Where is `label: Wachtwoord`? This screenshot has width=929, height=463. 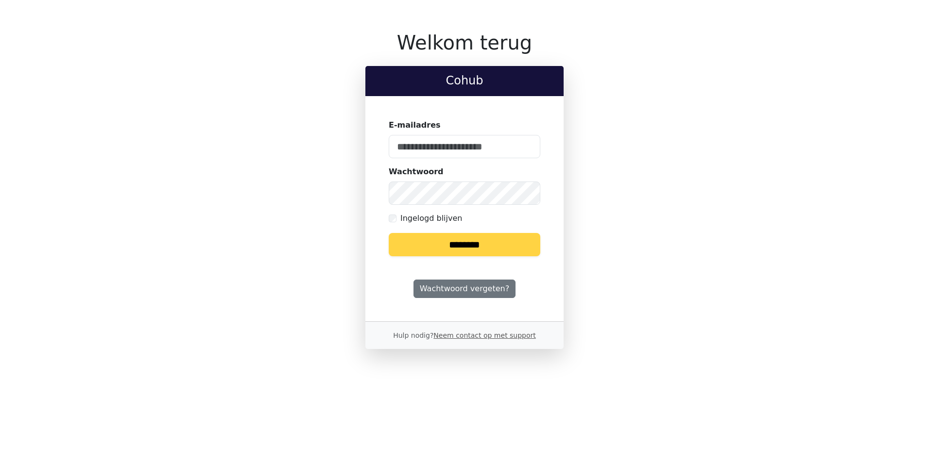 label: Wachtwoord is located at coordinates (416, 172).